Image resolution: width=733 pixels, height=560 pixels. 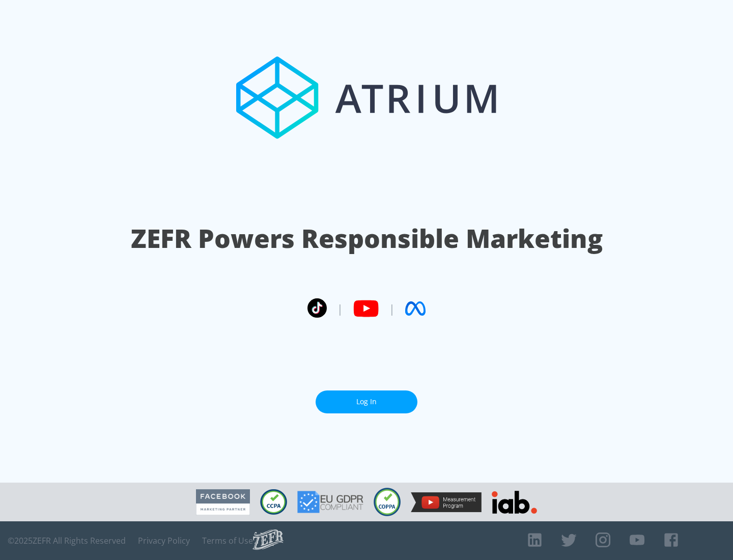 I want to click on img: Facebook Marketing Partner, so click(x=223, y=502).